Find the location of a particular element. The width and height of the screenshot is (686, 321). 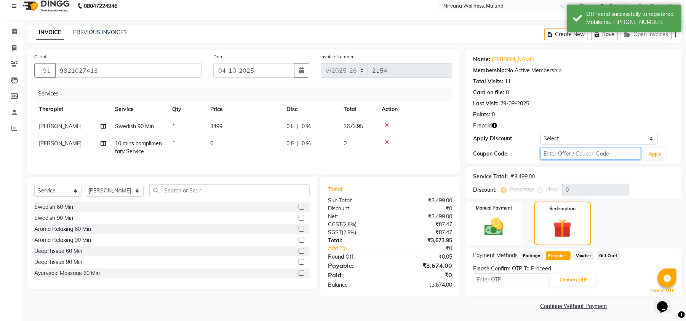

a: INVOICE is located at coordinates (50, 33).